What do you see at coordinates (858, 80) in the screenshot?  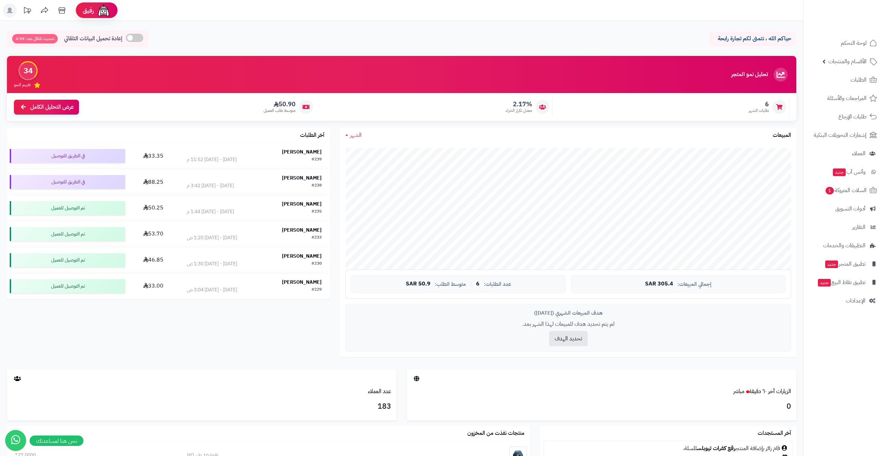 I see `span: الطلبات` at bounding box center [858, 80].